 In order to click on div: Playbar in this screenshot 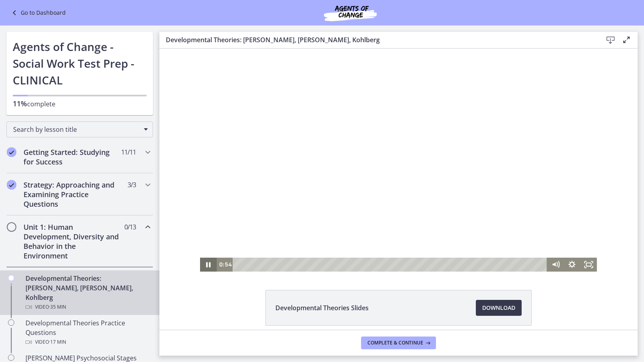, I will do `click(232, 216)`.